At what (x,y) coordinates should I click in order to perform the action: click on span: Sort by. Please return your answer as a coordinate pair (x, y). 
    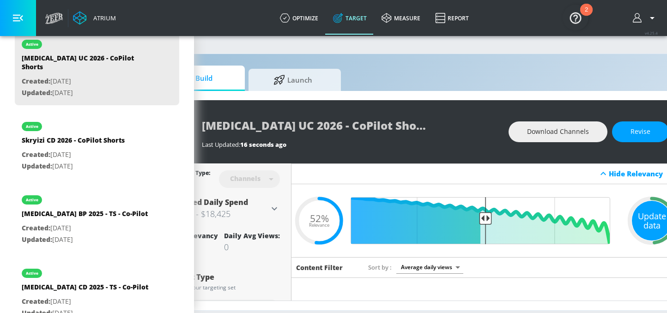
    Looking at the image, I should click on (380, 267).